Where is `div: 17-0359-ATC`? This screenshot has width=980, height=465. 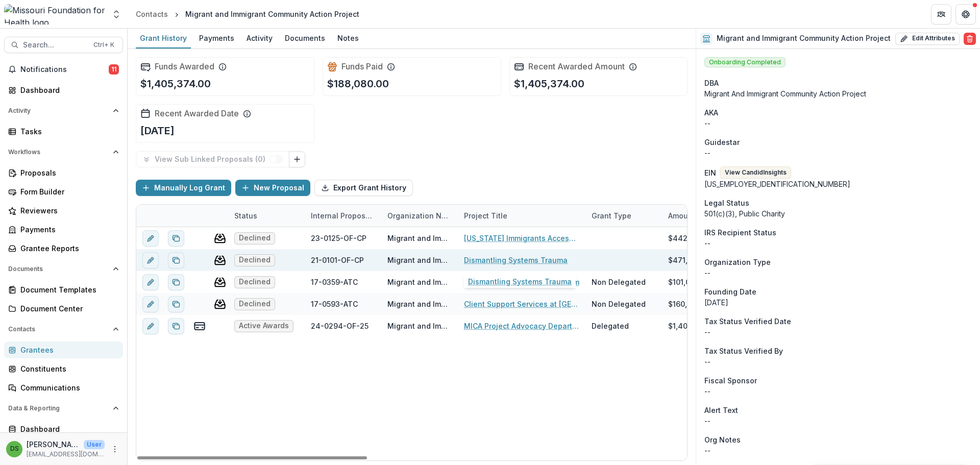 div: 17-0359-ATC is located at coordinates (335, 282).